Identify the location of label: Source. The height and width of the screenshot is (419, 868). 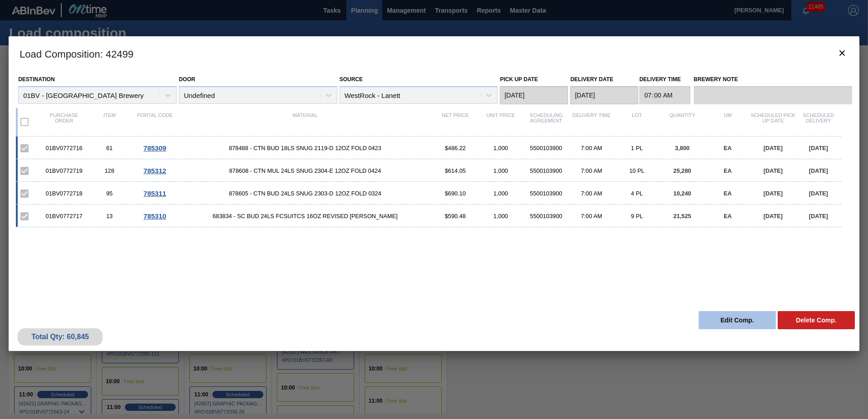
(351, 79).